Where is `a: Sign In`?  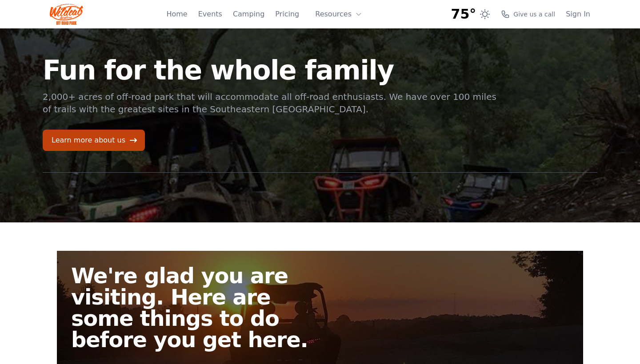
a: Sign In is located at coordinates (578, 14).